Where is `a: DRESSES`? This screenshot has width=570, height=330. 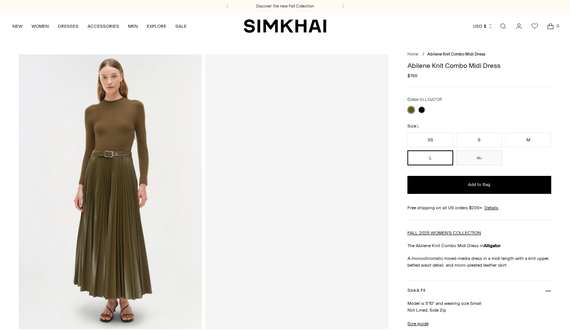 a: DRESSES is located at coordinates (68, 26).